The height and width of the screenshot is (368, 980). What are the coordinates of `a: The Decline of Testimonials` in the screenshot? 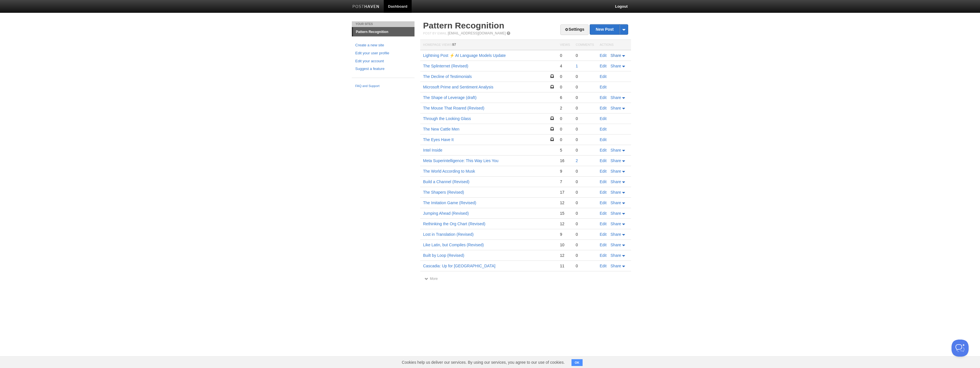 It's located at (448, 77).